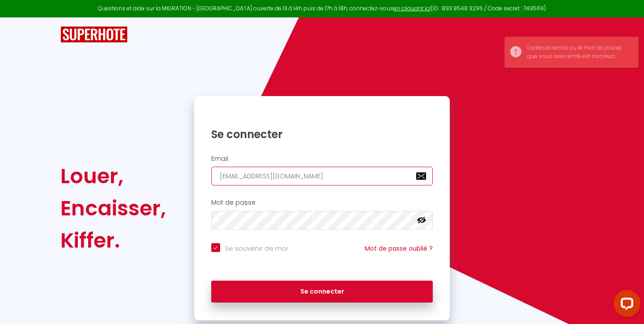 The height and width of the screenshot is (324, 644). Describe the element at coordinates (113, 240) in the screenshot. I see `div: Kiffer.` at that location.